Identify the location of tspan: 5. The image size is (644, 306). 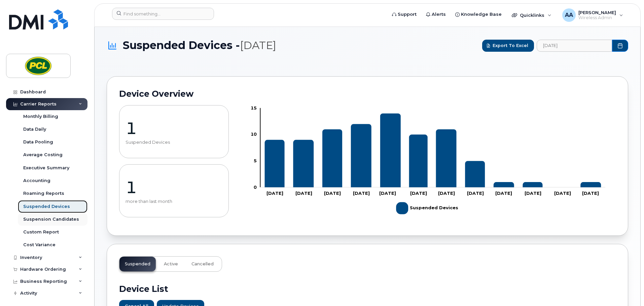
(255, 161).